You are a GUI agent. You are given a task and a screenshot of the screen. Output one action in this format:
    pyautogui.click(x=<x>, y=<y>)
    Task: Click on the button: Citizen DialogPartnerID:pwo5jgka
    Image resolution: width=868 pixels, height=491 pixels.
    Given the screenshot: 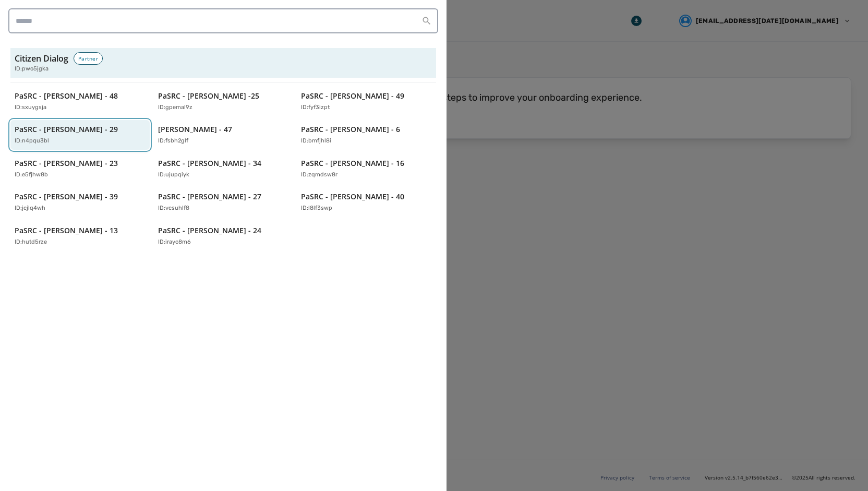 What is the action you would take?
    pyautogui.click(x=223, y=63)
    